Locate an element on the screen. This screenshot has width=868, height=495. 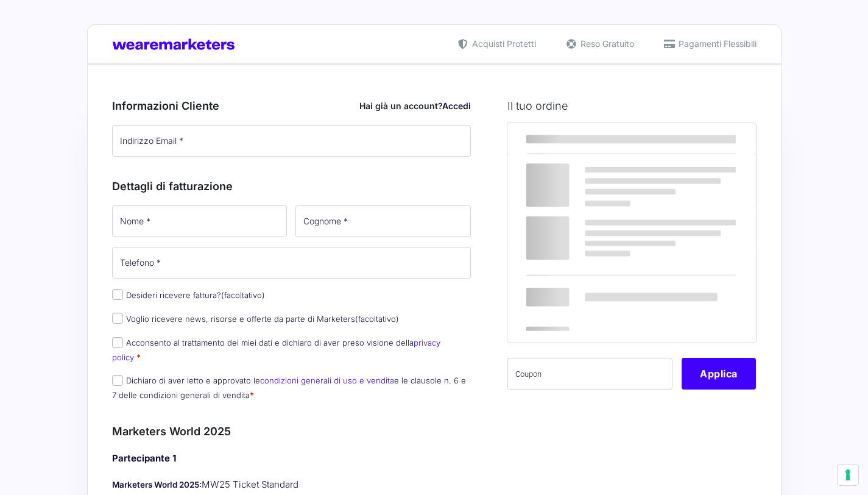
h4: Partecipante 1 is located at coordinates (292, 458).